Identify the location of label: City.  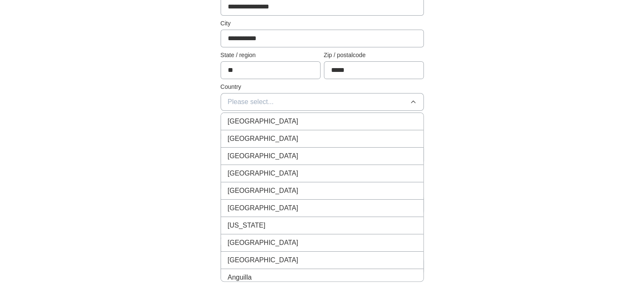
(322, 24).